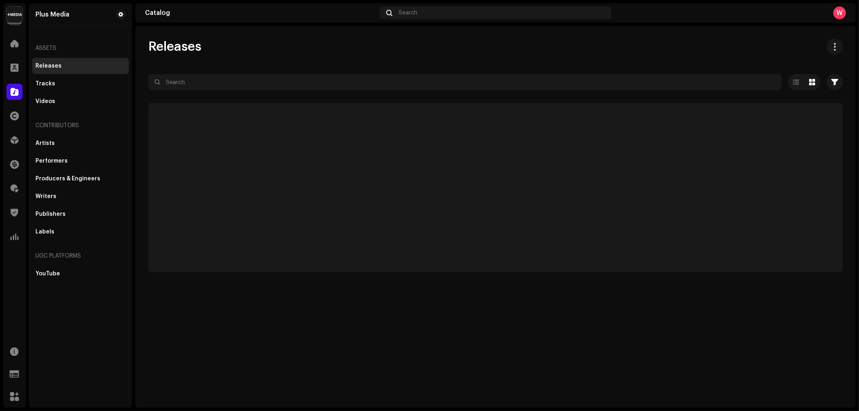 The height and width of the screenshot is (411, 859). What do you see at coordinates (261, 13) in the screenshot?
I see `div: Catalog` at bounding box center [261, 13].